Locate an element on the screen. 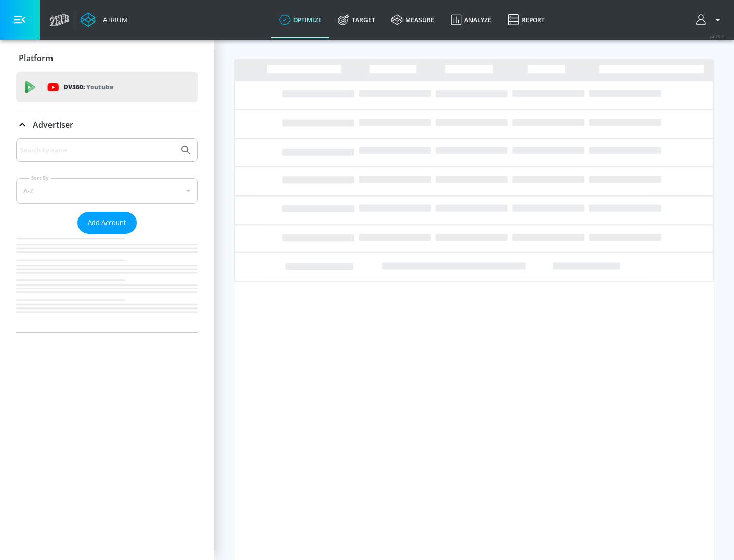 The height and width of the screenshot is (560, 734). div: DV360: Youtube is located at coordinates (107, 87).